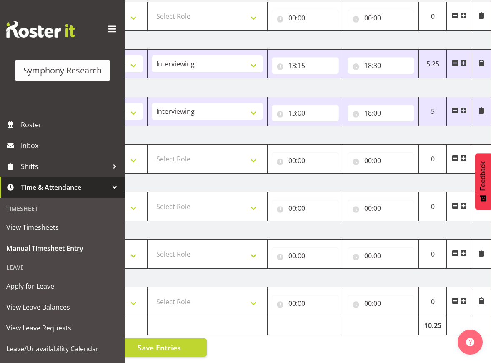 The height and width of the screenshot is (363, 491). I want to click on span: Roster, so click(71, 125).